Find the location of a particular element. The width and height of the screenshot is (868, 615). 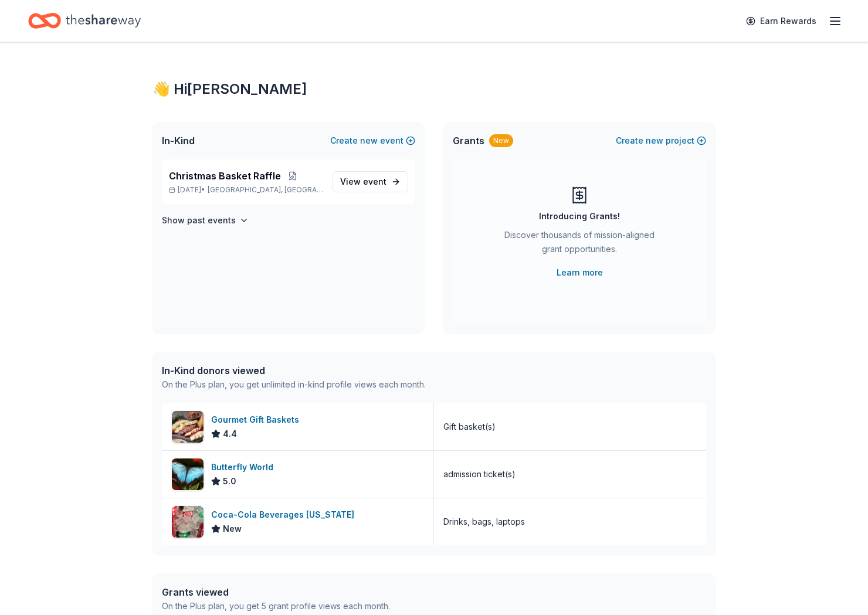

span: Christmas Basket Raffle is located at coordinates (225, 176).